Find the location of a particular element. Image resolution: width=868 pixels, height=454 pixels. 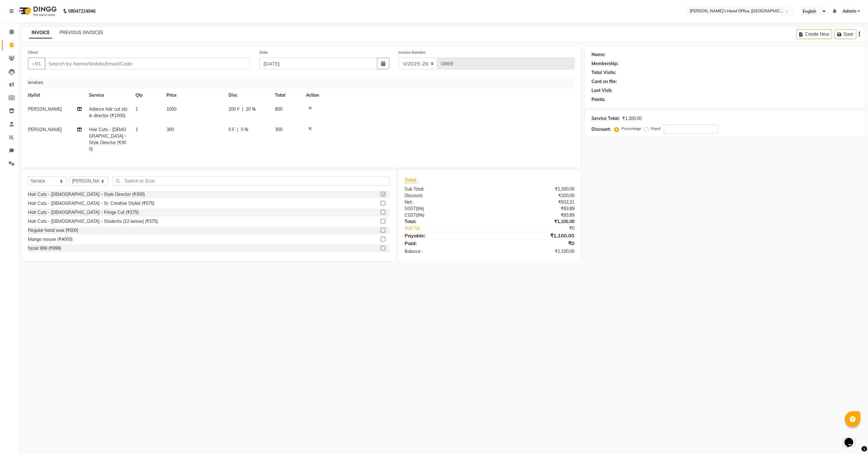

span: 1000 is located at coordinates (171, 110).